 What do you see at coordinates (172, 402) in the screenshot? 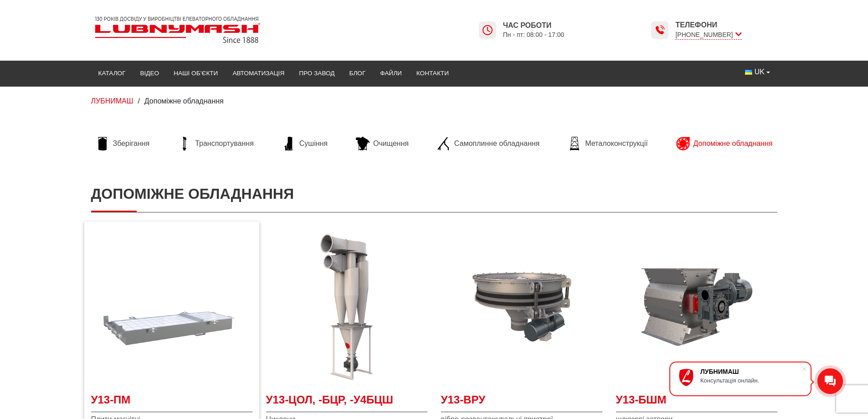
I see `a: У13-ПМ` at bounding box center [172, 402].